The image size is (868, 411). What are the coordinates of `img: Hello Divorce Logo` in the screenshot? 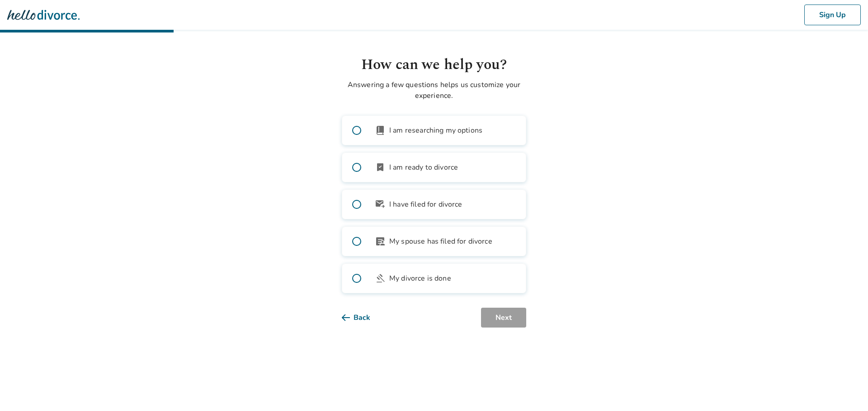 It's located at (43, 15).